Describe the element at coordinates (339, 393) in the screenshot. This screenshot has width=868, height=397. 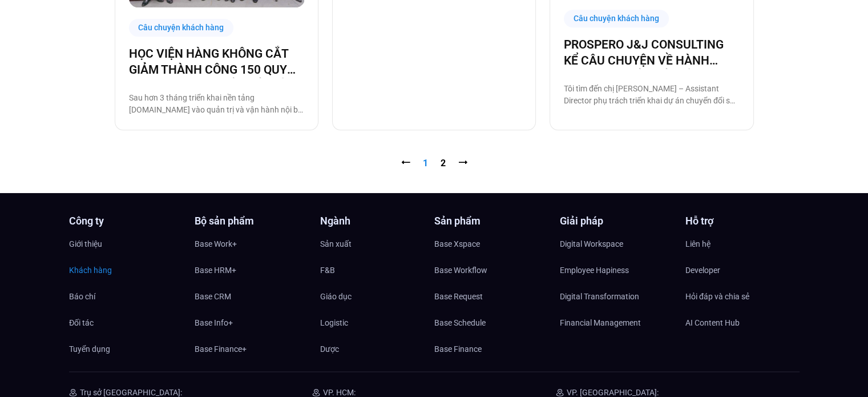
I see `span: VP. HCM:` at that location.